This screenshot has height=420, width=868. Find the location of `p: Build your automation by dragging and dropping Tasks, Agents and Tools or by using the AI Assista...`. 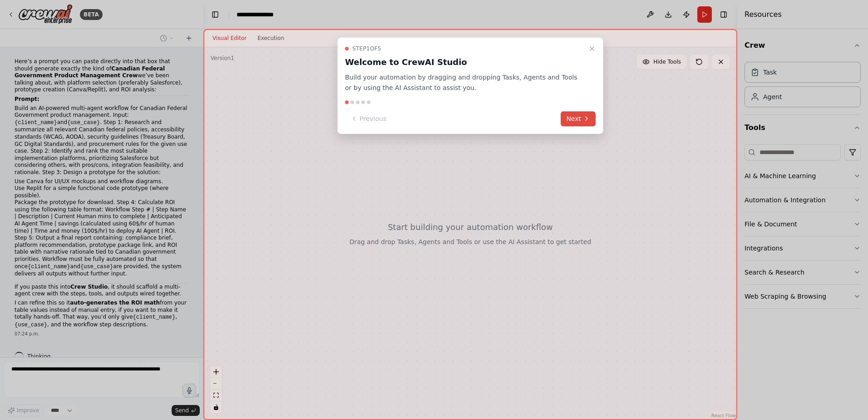

p: Build your automation by dragging and dropping Tasks, Agents and Tools or by using the AI Assista... is located at coordinates (465, 82).